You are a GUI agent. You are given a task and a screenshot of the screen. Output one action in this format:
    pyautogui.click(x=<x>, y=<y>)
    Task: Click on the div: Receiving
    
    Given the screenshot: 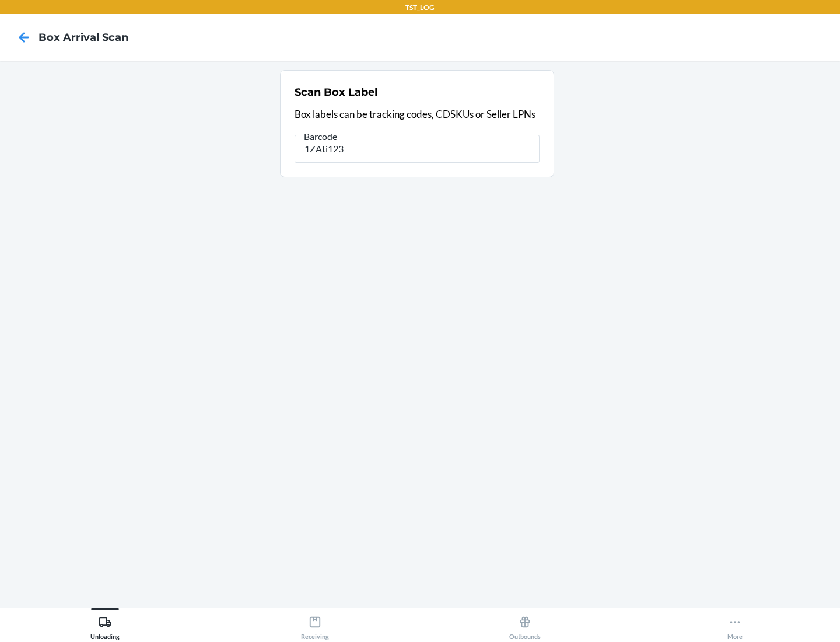 What is the action you would take?
    pyautogui.click(x=315, y=625)
    